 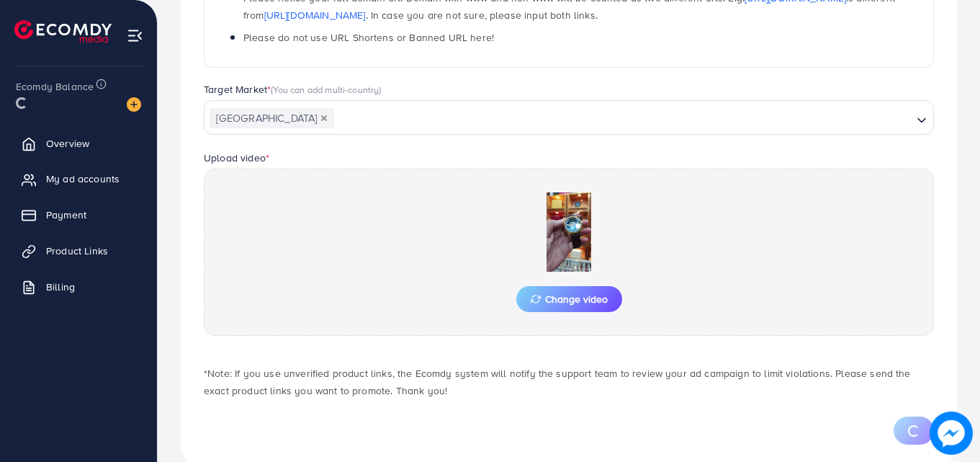 I want to click on label: Target Market, so click(x=293, y=89).